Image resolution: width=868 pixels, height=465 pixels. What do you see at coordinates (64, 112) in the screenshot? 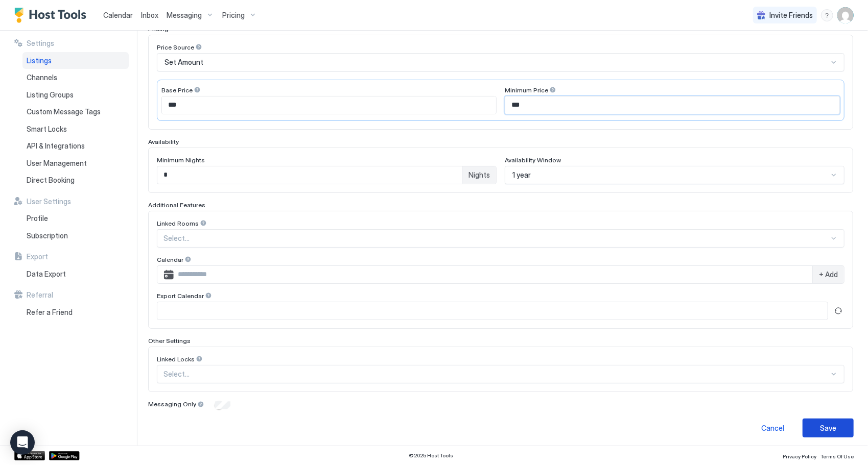
I see `span: Custom Message Tags` at bounding box center [64, 112].